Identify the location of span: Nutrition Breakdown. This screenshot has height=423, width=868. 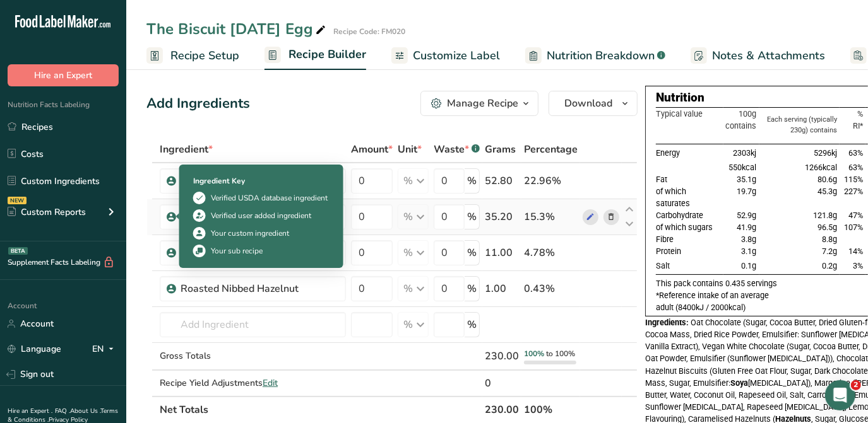
(601, 56).